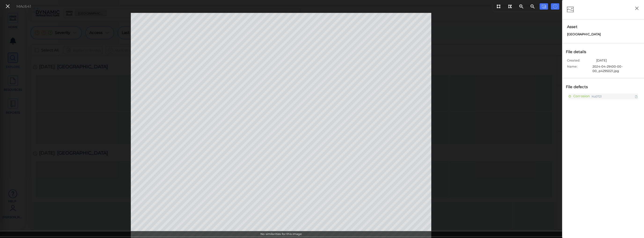 Image resolution: width=644 pixels, height=238 pixels. Describe the element at coordinates (579, 87) in the screenshot. I see `div: File defects` at that location.